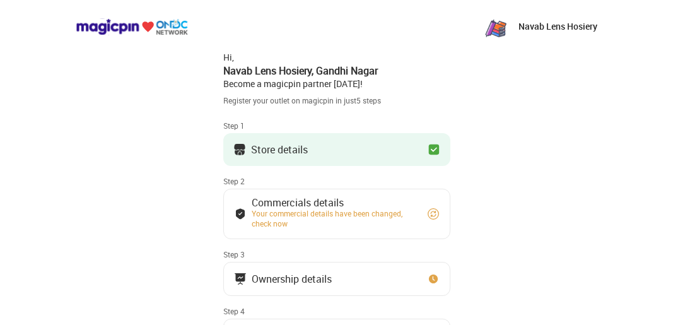  I want to click on img: clock_icon_new.67dbf243.svg, so click(433, 279).